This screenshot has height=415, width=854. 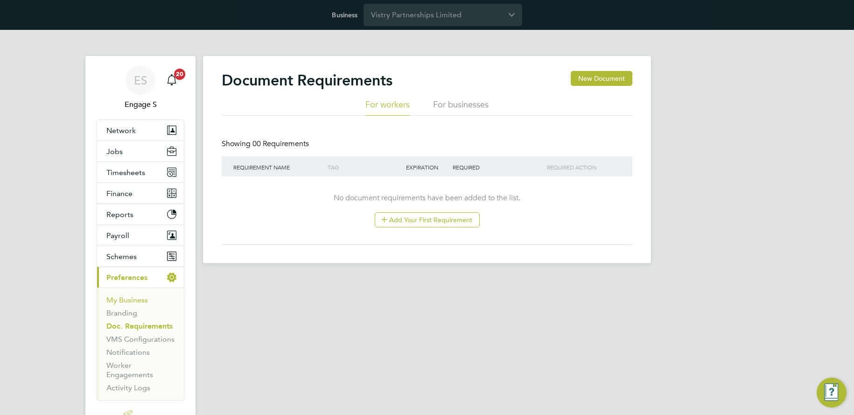 What do you see at coordinates (832, 393) in the screenshot?
I see `button: Engage Resource Center` at bounding box center [832, 393].